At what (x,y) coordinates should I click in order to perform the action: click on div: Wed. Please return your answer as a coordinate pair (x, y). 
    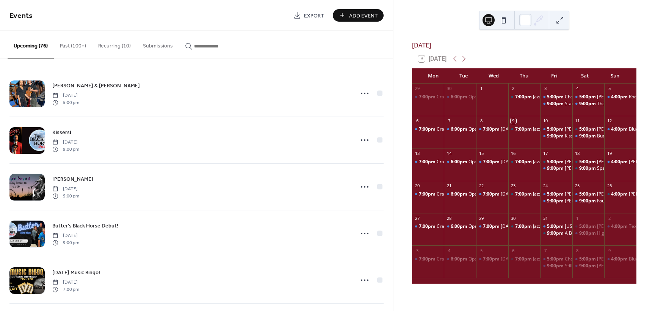
    Looking at the image, I should click on (494, 76).